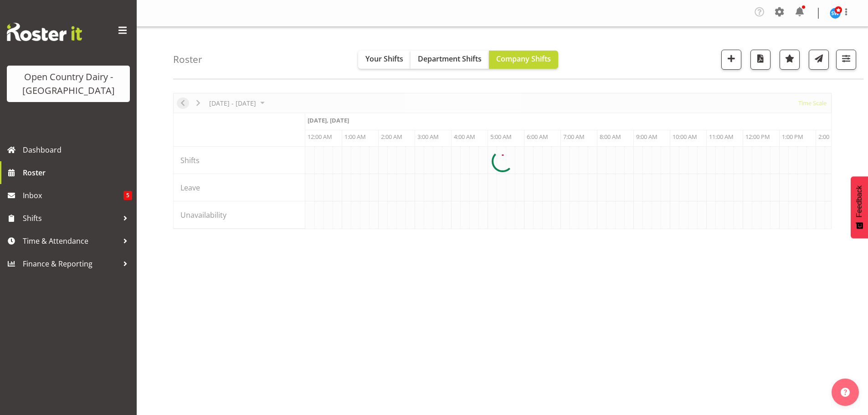 This screenshot has width=868, height=415. What do you see at coordinates (731, 60) in the screenshot?
I see `button: Add a new shift` at bounding box center [731, 60].